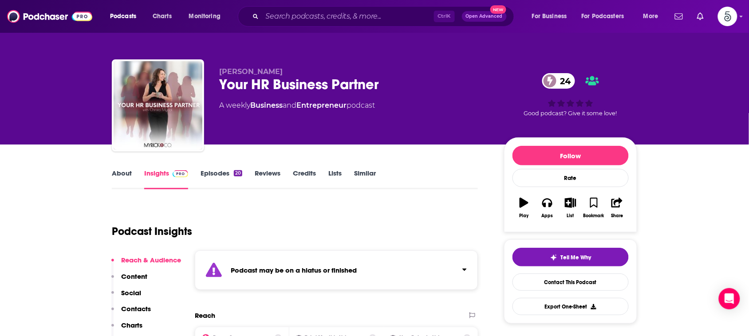  Describe the element at coordinates (122, 179) in the screenshot. I see `a: About` at that location.